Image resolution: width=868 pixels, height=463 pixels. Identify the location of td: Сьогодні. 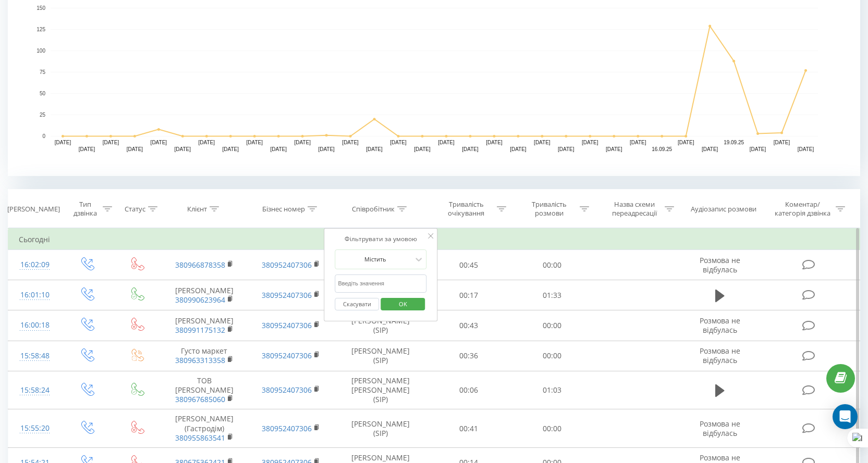
(434, 239).